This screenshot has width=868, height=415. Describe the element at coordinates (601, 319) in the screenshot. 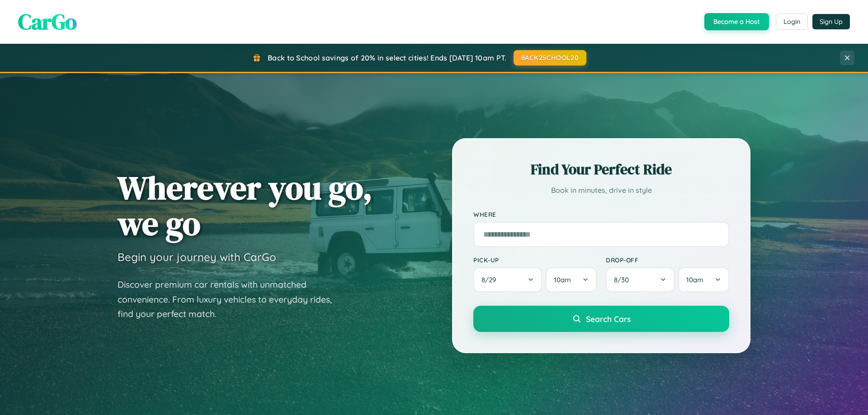

I see `button: Search Cars` at that location.